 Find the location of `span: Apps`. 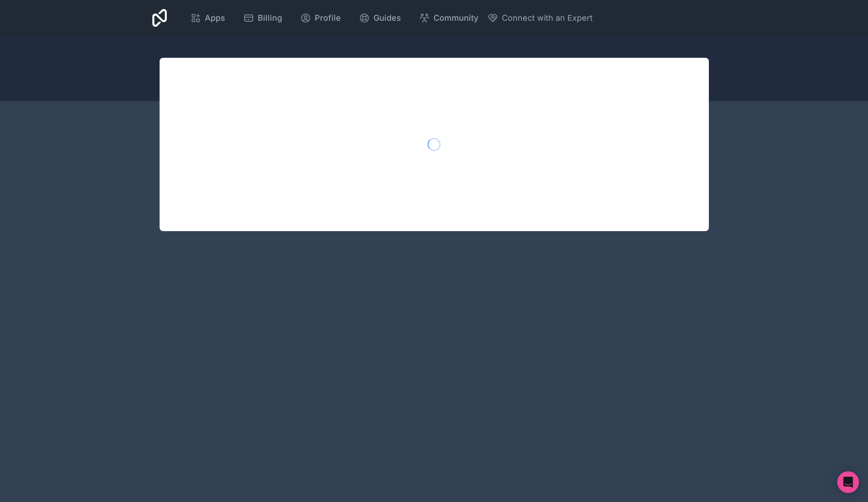

span: Apps is located at coordinates (215, 18).